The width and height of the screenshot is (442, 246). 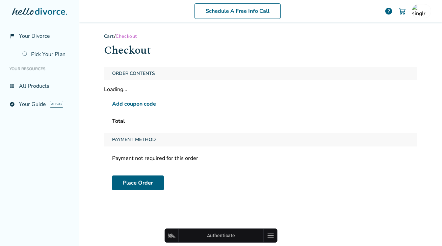 What do you see at coordinates (261, 50) in the screenshot?
I see `h1: Checkout` at bounding box center [261, 50].